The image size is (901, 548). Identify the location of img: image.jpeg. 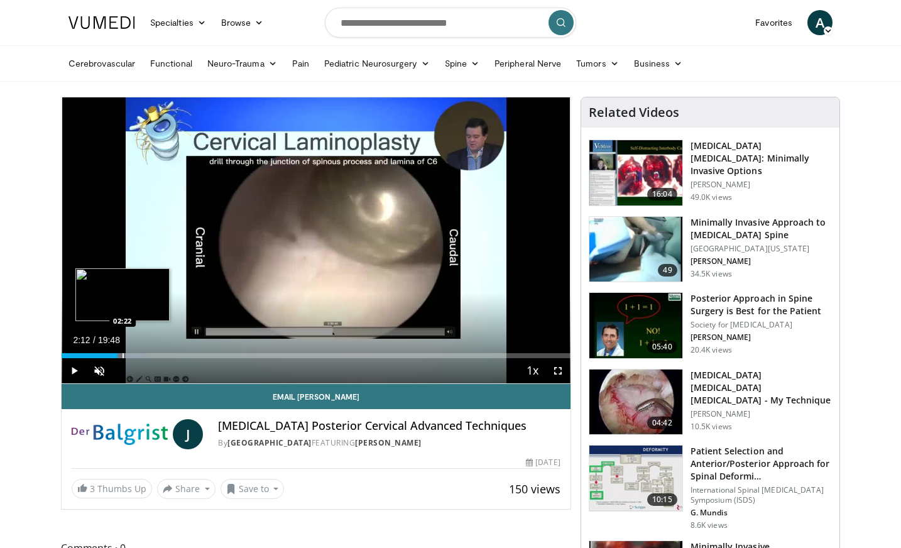
(123, 295).